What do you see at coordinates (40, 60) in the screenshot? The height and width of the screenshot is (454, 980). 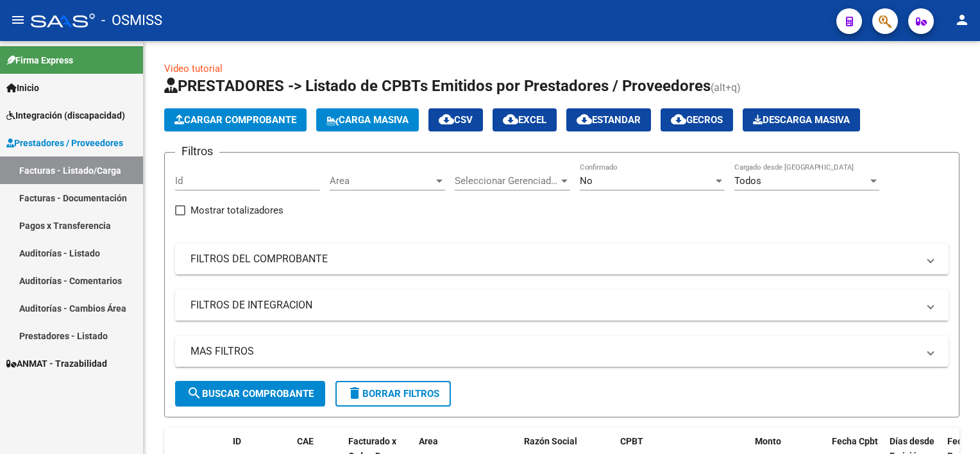 I see `span: Firma Express` at bounding box center [40, 60].